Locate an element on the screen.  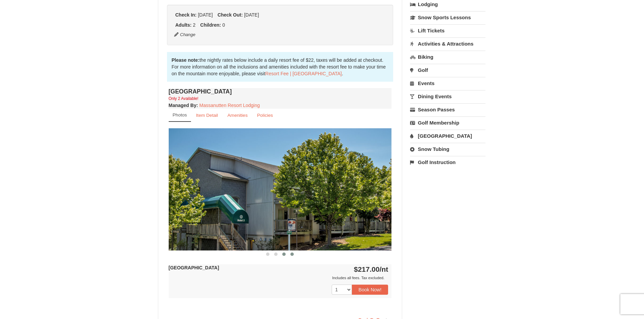
a: Policies is located at coordinates (265, 115).